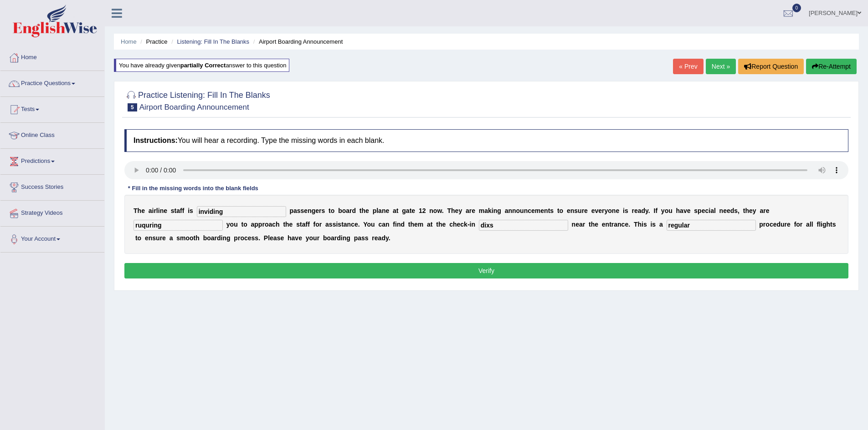 This screenshot has height=430, width=868. Describe the element at coordinates (486, 271) in the screenshot. I see `button: Verify` at that location.